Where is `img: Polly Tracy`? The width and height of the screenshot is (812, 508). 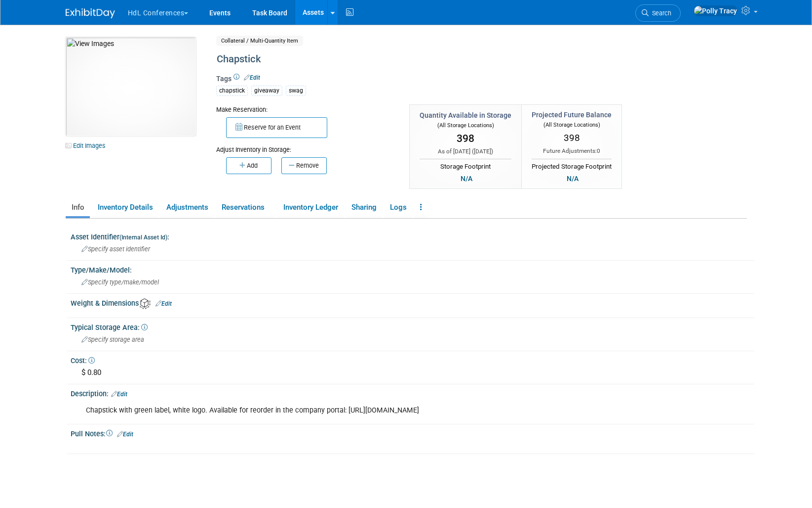
img: Polly Tracy is located at coordinates (715, 11).